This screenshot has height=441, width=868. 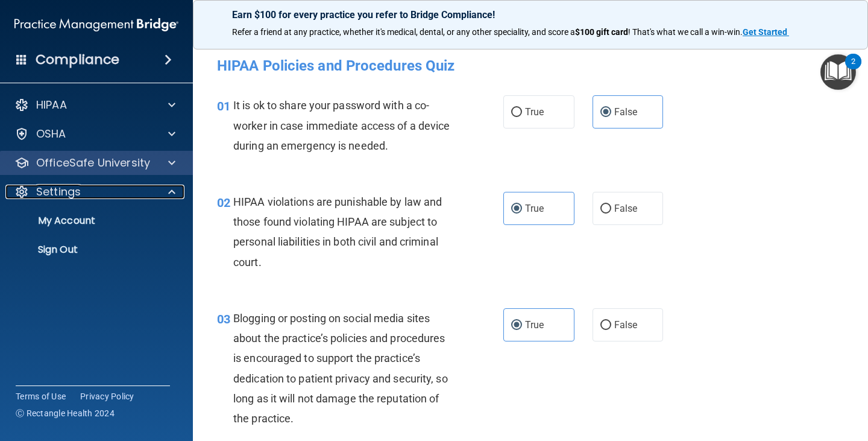 I want to click on p: OfficeSafe University, so click(x=93, y=163).